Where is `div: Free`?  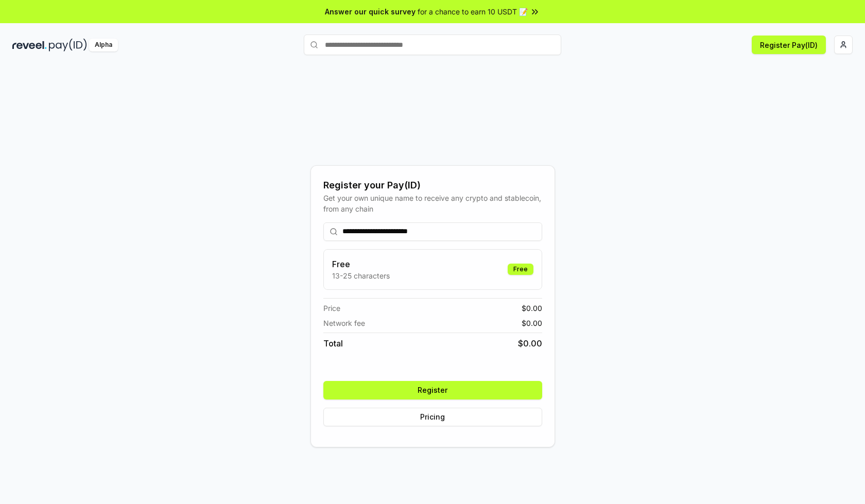 div: Free is located at coordinates (521, 269).